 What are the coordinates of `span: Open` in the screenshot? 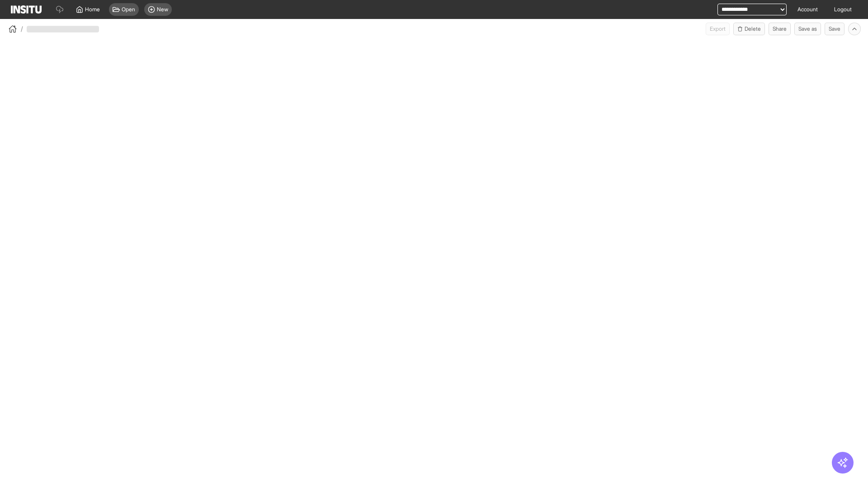 It's located at (128, 9).